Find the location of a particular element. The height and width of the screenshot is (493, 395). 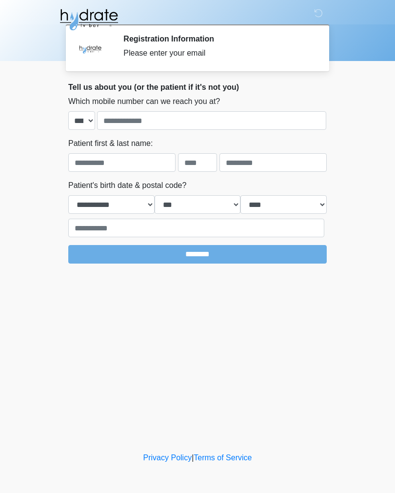

h2: Tell us about you (or the patient if it's not you) is located at coordinates (198, 87).